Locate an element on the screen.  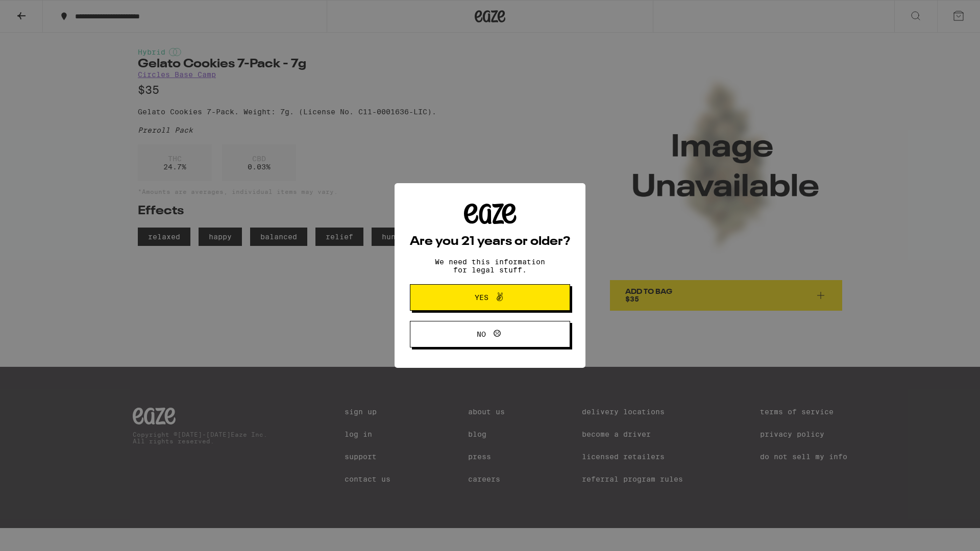
span: No is located at coordinates (481, 334).